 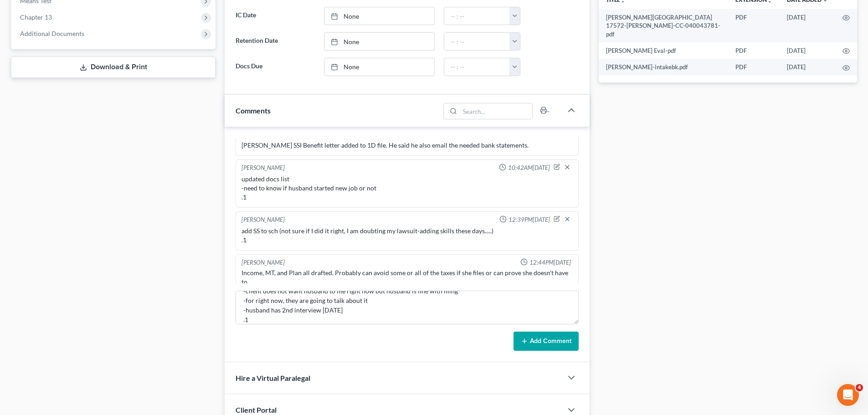 What do you see at coordinates (275, 67) in the screenshot?
I see `label: Docs Due` at bounding box center [275, 67].